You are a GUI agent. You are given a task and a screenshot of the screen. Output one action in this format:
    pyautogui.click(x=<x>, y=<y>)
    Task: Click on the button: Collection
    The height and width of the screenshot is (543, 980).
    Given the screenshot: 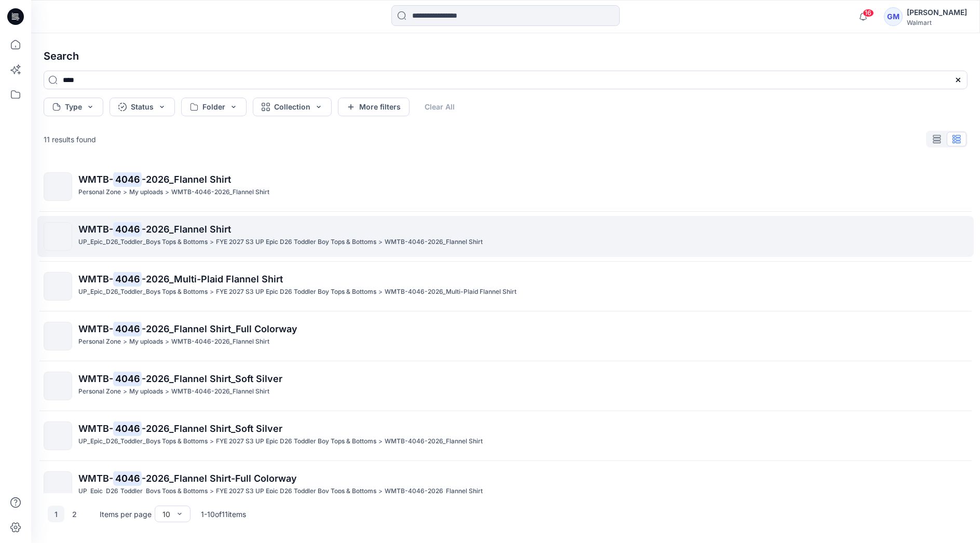 What is the action you would take?
    pyautogui.click(x=292, y=107)
    